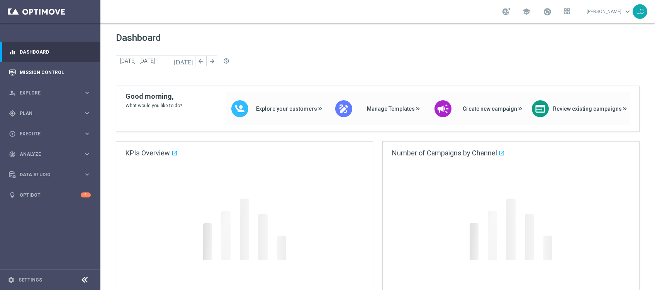  What do you see at coordinates (46, 134) in the screenshot?
I see `div: Execute` at bounding box center [46, 134].